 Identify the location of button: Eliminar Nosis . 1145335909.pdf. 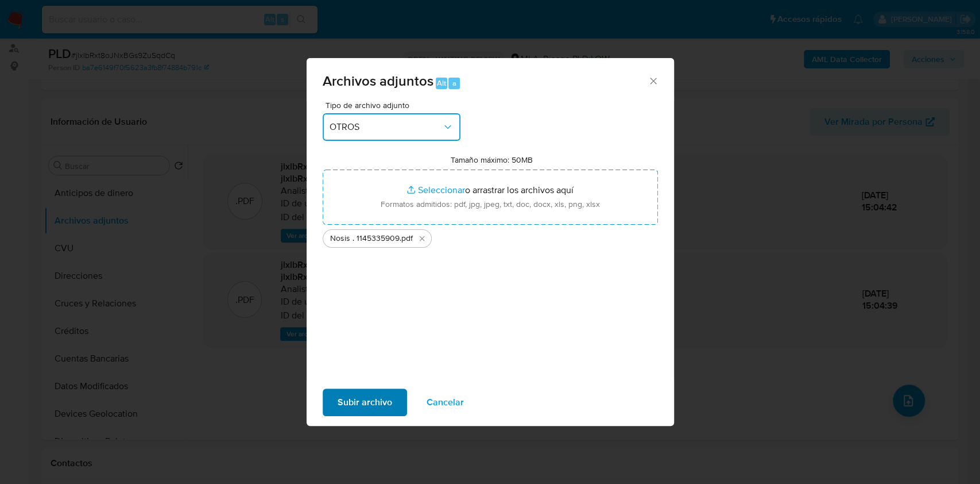
(422, 239).